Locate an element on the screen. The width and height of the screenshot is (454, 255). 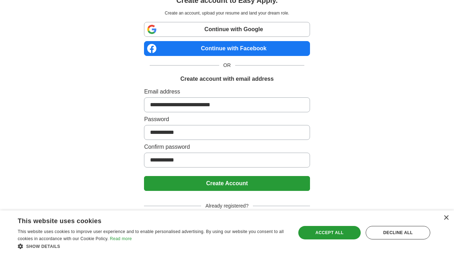
a: Continue with Facebook is located at coordinates (226, 49).